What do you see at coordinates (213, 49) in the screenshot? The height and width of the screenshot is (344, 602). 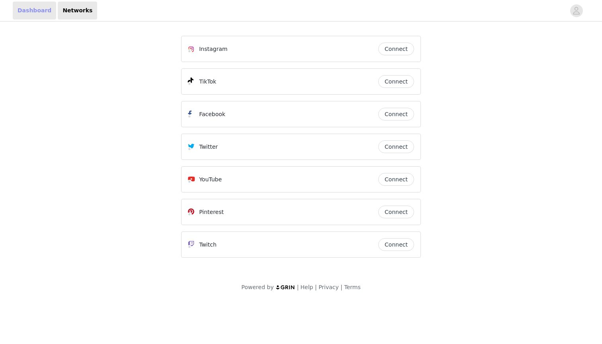 I see `p: Instagram` at bounding box center [213, 49].